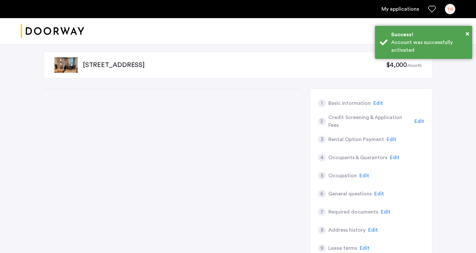 The height and width of the screenshot is (253, 476). Describe the element at coordinates (354, 212) in the screenshot. I see `h5: Required documents` at that location.